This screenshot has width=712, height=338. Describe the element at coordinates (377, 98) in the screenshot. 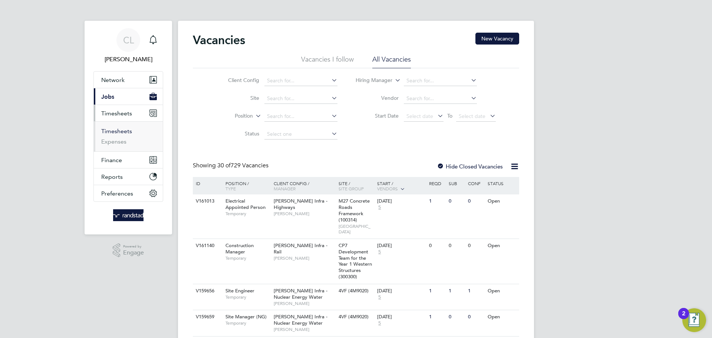

I see `label: Vendor` at that location.